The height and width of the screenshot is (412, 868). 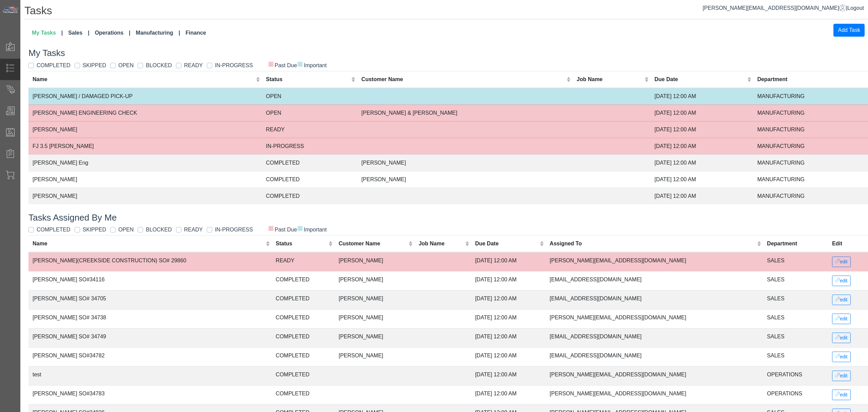 What do you see at coordinates (193, 66) in the screenshot?
I see `label: READY` at bounding box center [193, 66].